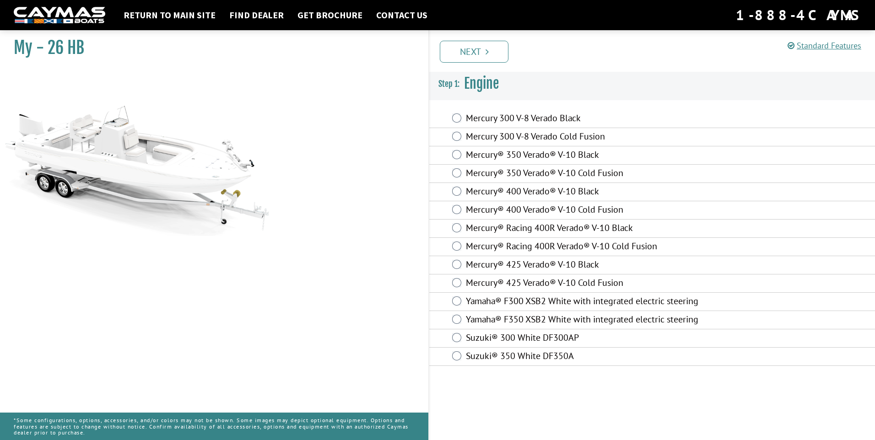 Image resolution: width=875 pixels, height=440 pixels. I want to click on label: Mercury® 350 Verado® V-10 Cold Fusion, so click(588, 174).